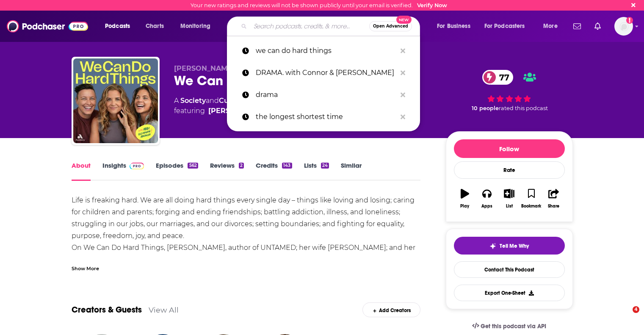 The image size is (644, 335). Describe the element at coordinates (404, 20) in the screenshot. I see `span: New` at that location.